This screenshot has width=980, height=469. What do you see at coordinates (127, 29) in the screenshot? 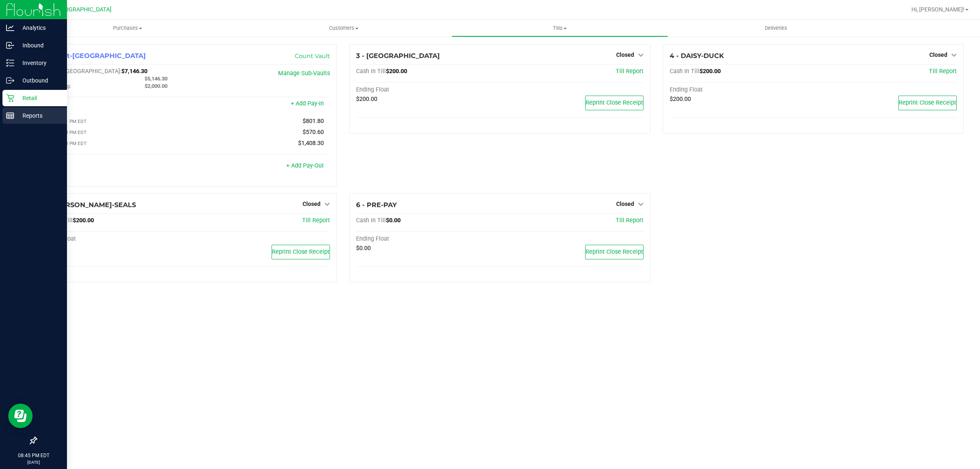
I see `a: Purchases` at bounding box center [127, 29].